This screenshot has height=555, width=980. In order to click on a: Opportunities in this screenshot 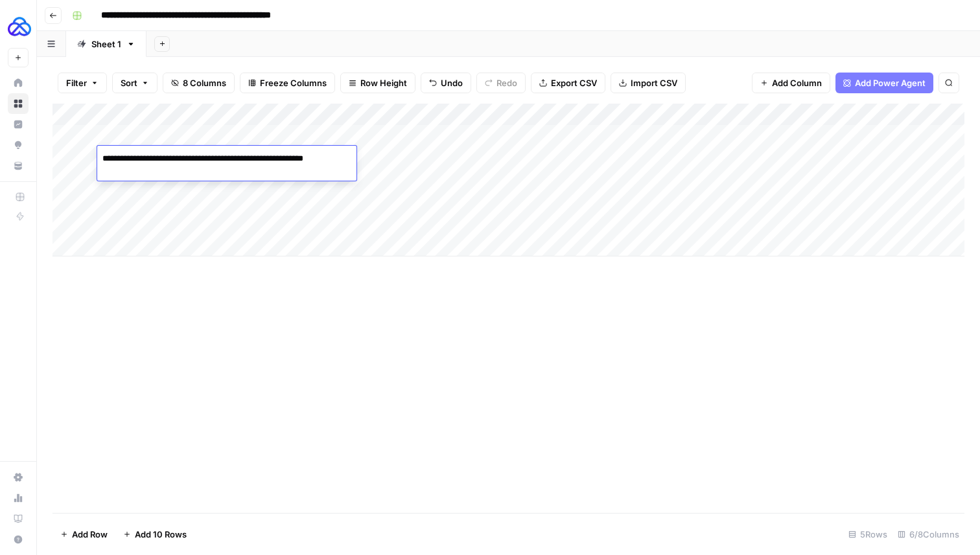, I will do `click(18, 145)`.